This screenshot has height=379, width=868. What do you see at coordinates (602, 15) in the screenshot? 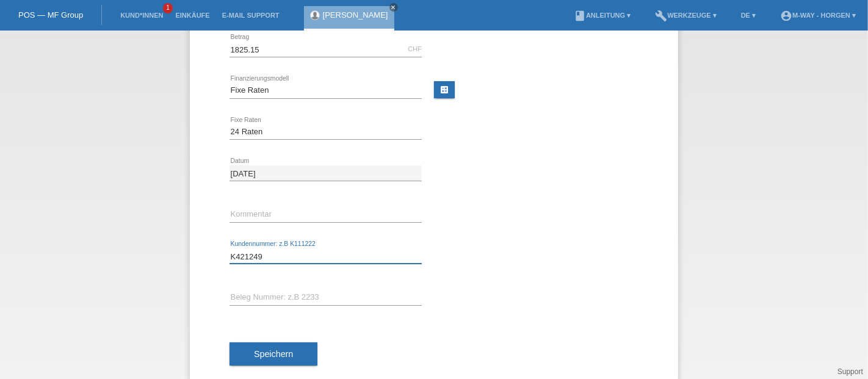
I see `a: bookAnleitung ▾` at bounding box center [602, 15].